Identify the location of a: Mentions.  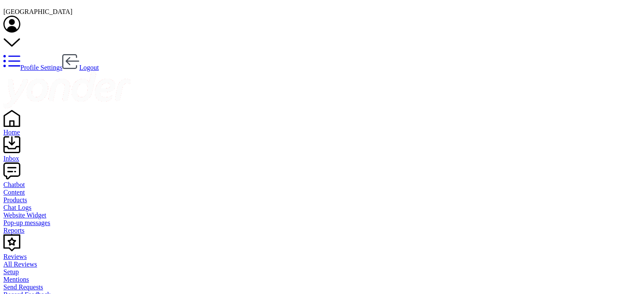
(322, 279).